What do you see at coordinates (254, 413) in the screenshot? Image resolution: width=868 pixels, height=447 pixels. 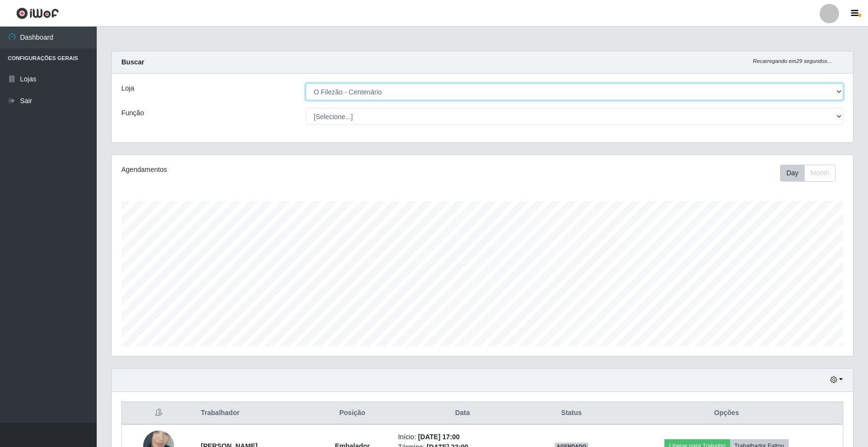 I see `th: Trabalhador` at bounding box center [254, 413].